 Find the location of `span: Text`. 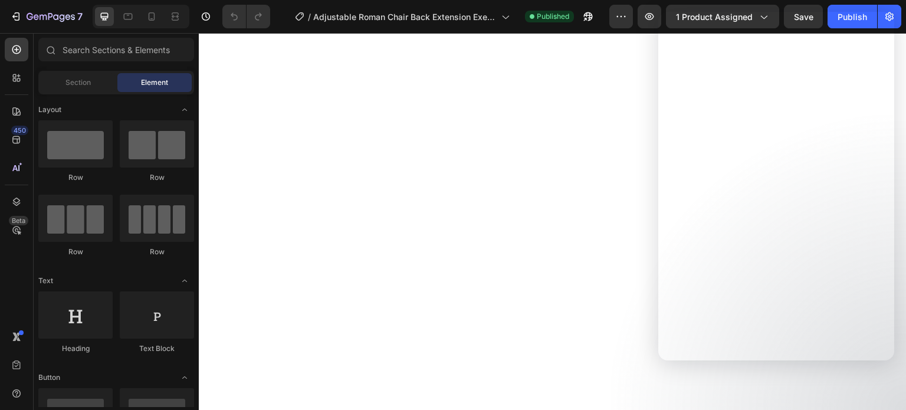

span: Text is located at coordinates (45, 281).